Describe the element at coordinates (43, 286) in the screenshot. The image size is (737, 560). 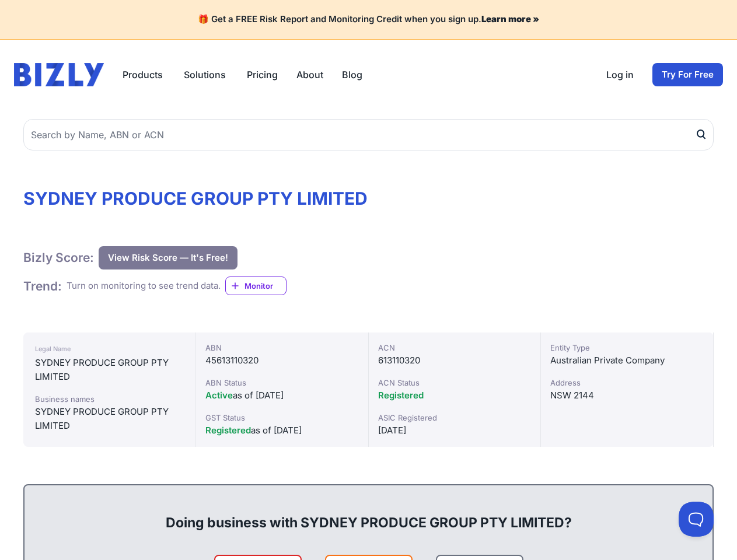
I see `h1: Trend :` at that location.